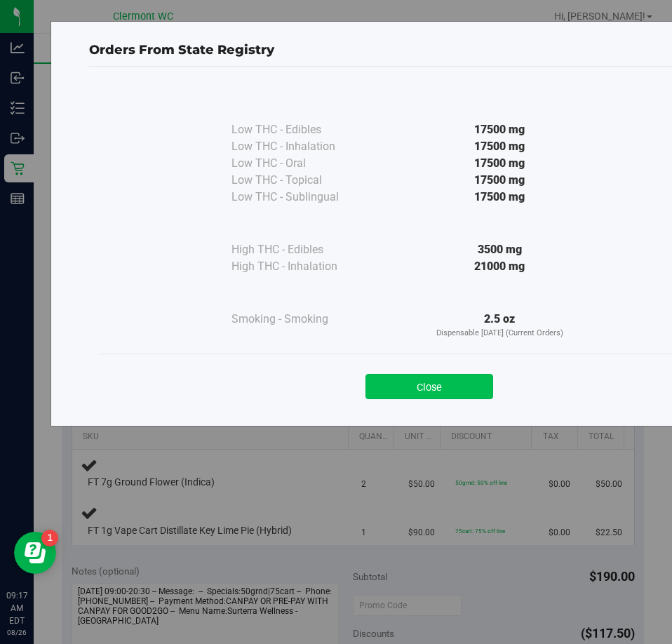  I want to click on div: High THC - Inhalation, so click(302, 266).